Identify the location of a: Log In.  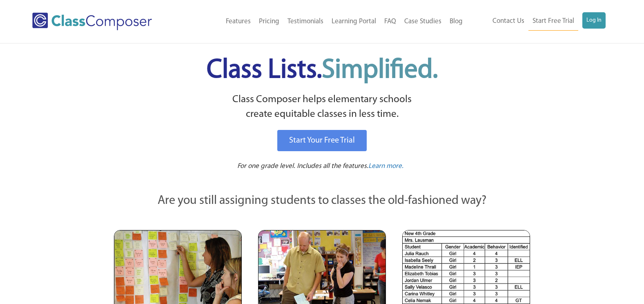
(594, 21).